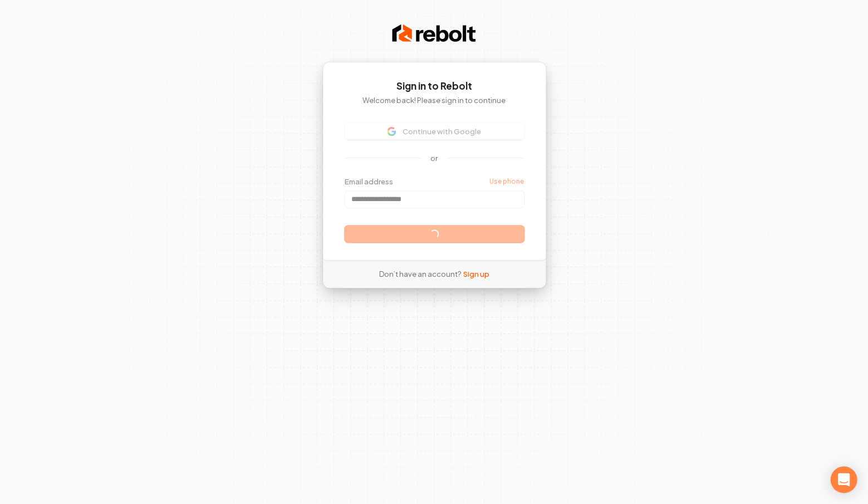 The width and height of the screenshot is (868, 504). I want to click on img: Rebolt Logo, so click(434, 33).